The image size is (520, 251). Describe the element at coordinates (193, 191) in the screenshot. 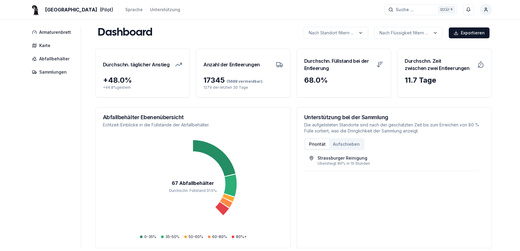

I see `tspan: Durchschn. Füllstand : 31.5 %` at that location.